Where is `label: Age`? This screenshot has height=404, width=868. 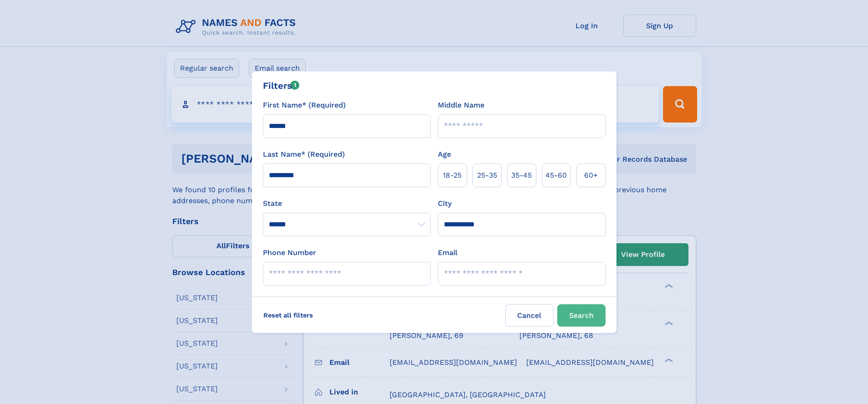
label: Age is located at coordinates (444, 155).